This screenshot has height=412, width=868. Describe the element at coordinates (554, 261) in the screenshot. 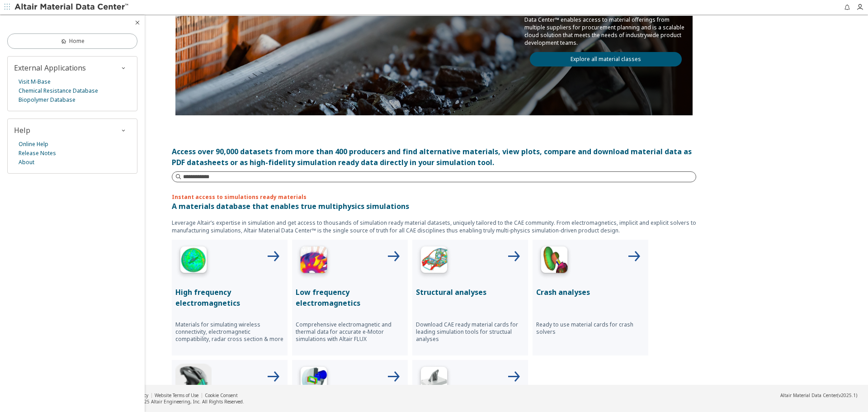

I see `img: Crash Analyses Icon` at that location.